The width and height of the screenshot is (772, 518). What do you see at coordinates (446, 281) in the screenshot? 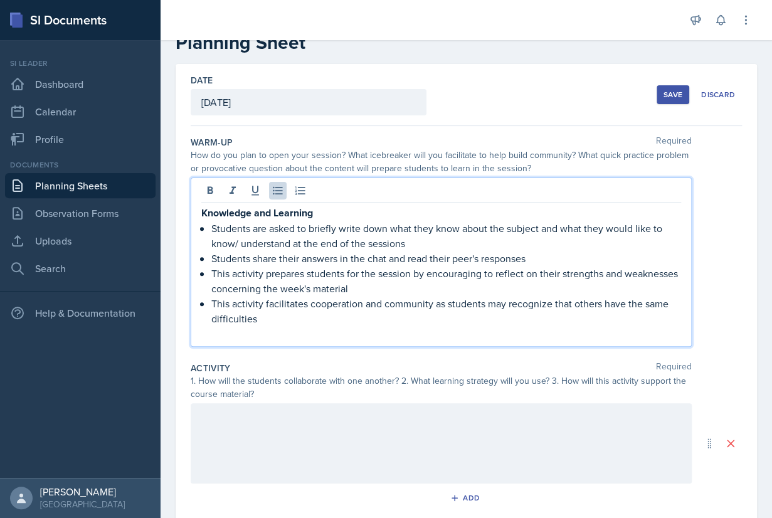
I see `p: This activity prepares students for the session by encouraging to reflect on their strengths and ...` at bounding box center [446, 281].